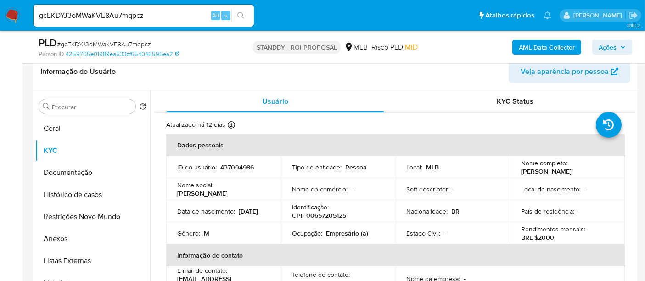 The width and height of the screenshot is (645, 281). What do you see at coordinates (427, 211) in the screenshot?
I see `p: Nacionalidade :` at bounding box center [427, 211].